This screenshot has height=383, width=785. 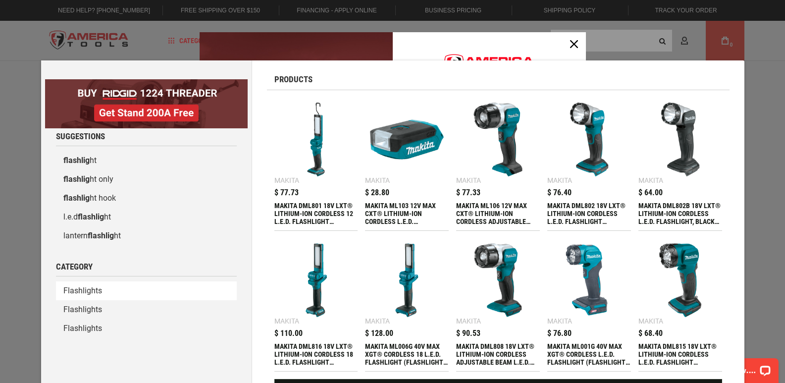 What do you see at coordinates (498, 164) in the screenshot?
I see `a: MAKITA ML106 12V MAX CXT® LITHIUM-ION CORDLESS ADJUSTABLE BEAM L.E.D. FLASHLIGHT (FLASHLIGHT ONLY...` at bounding box center [498, 164].